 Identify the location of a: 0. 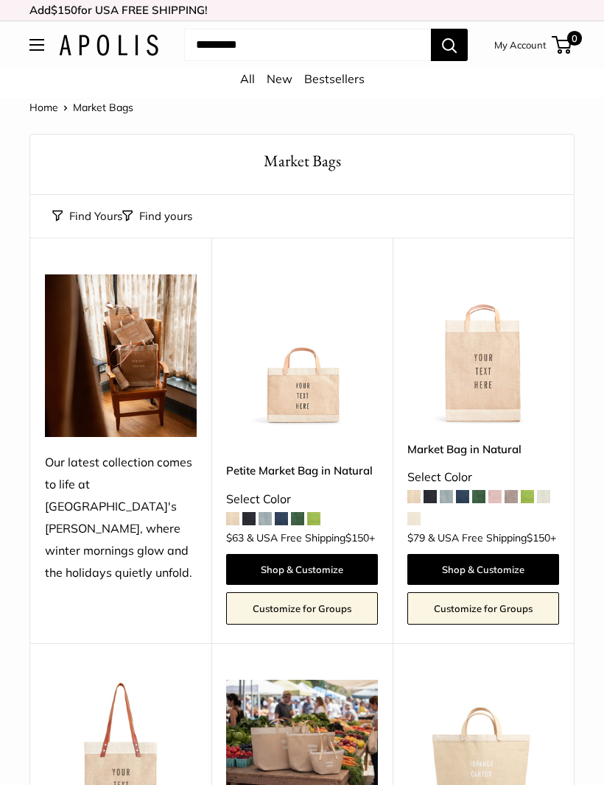
(562, 45).